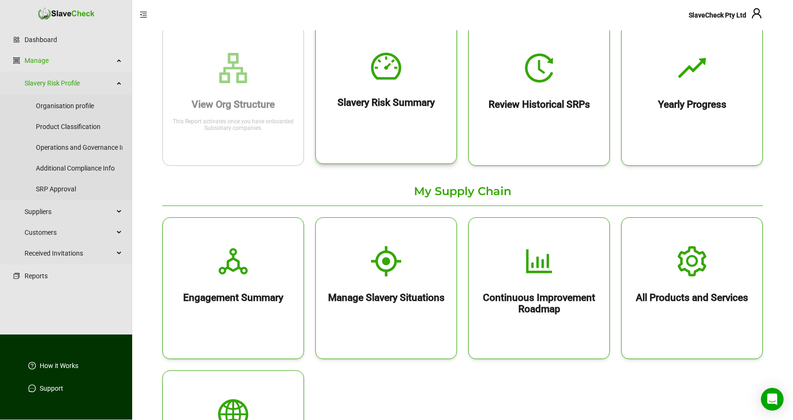  Describe the element at coordinates (69, 253) in the screenshot. I see `span: Received Invitations` at that location.